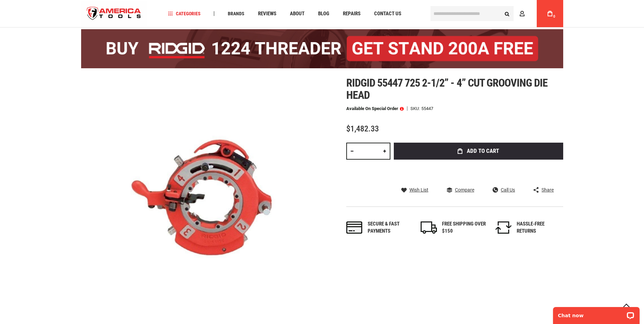 The height and width of the screenshot is (324, 644). Describe the element at coordinates (322, 49) in the screenshot. I see `img: BOGO: Buy the RIDGID® 1224 Threader (26092), get the 92467 200A Stand FREE!` at that location.